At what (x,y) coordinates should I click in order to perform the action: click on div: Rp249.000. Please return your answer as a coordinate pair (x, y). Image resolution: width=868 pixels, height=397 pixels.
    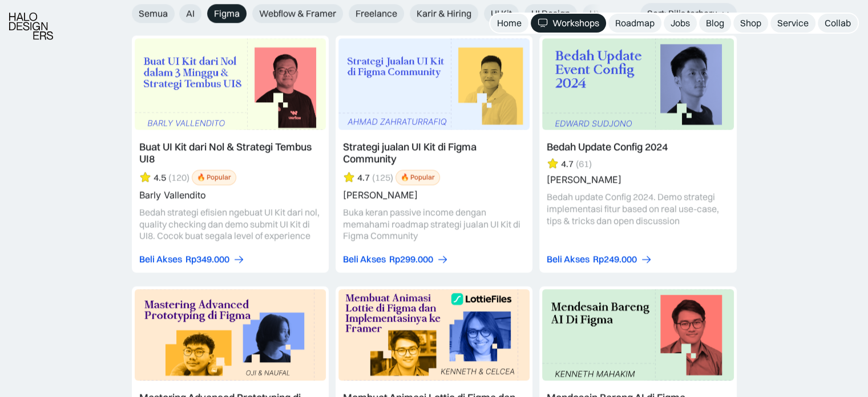
    Looking at the image, I should click on (614, 259).